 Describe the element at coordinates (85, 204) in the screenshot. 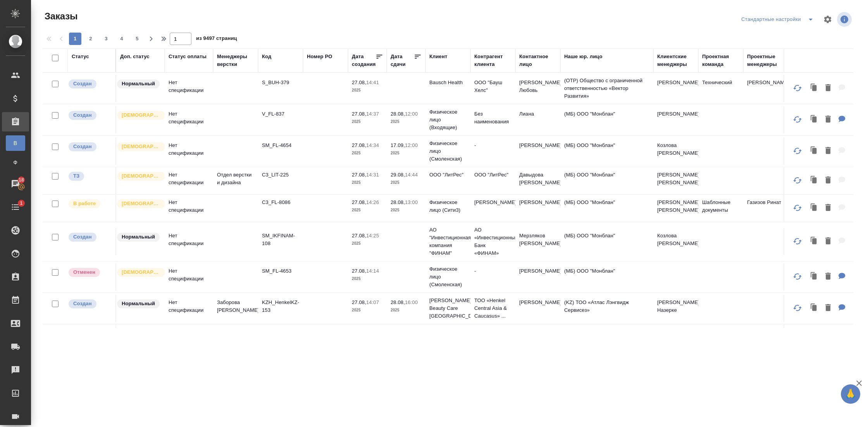

I see `p: В работе` at that location.